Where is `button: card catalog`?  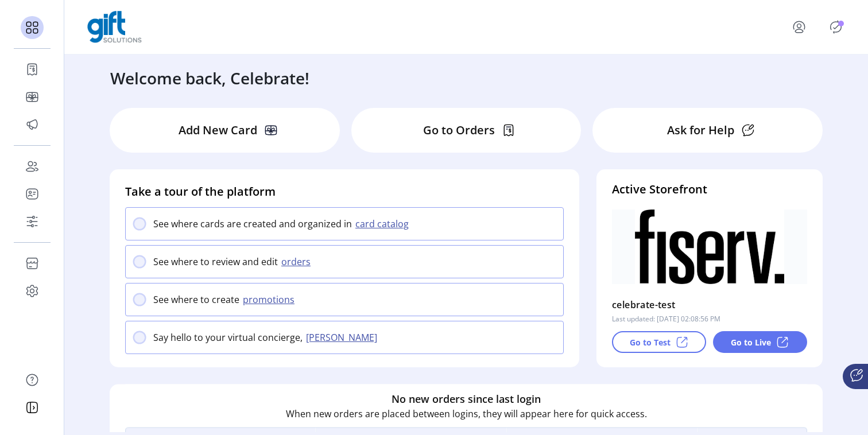
button: card catalog is located at coordinates (383, 223).